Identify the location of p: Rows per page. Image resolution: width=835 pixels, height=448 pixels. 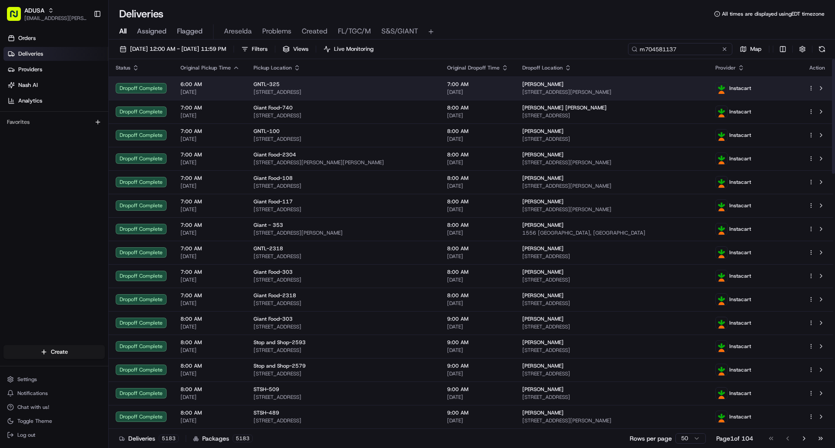
(650, 439).